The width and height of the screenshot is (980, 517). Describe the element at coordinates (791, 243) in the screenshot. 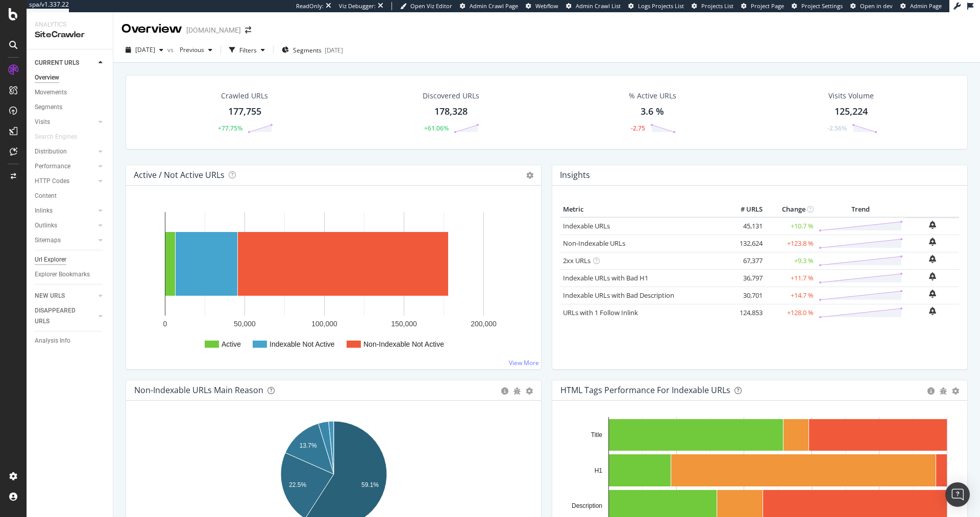

I see `td: +123.8 %` at that location.